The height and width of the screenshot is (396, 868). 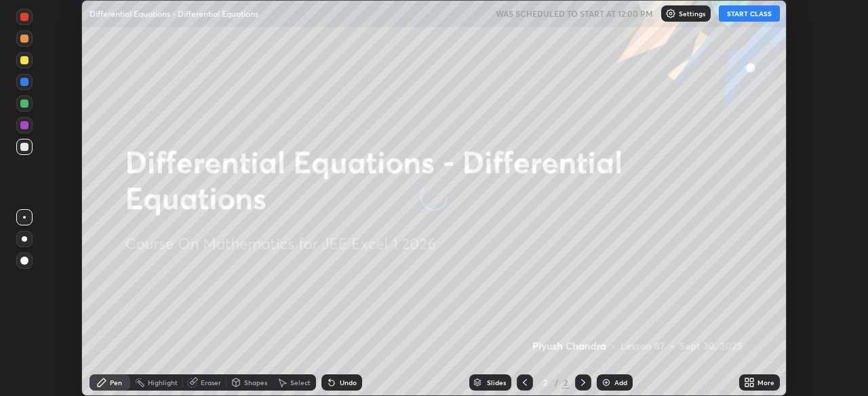 I want to click on div: Shapes, so click(x=255, y=383).